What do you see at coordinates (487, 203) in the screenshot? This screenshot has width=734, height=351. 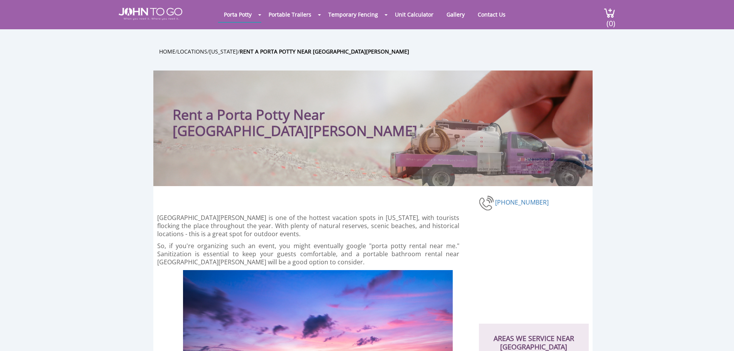 I see `img: phone-number` at bounding box center [487, 203].